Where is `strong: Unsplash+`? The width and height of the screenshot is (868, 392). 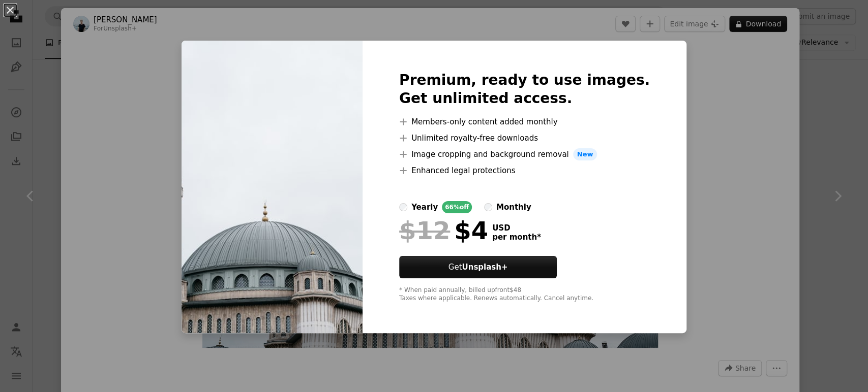
strong: Unsplash+ is located at coordinates (484, 268).